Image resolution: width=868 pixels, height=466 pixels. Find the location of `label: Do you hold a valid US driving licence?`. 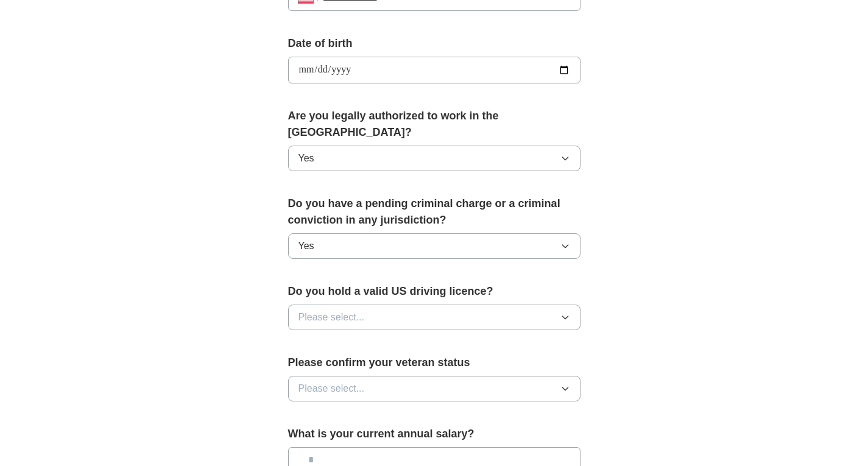

label: Do you hold a valid US driving licence? is located at coordinates (434, 291).